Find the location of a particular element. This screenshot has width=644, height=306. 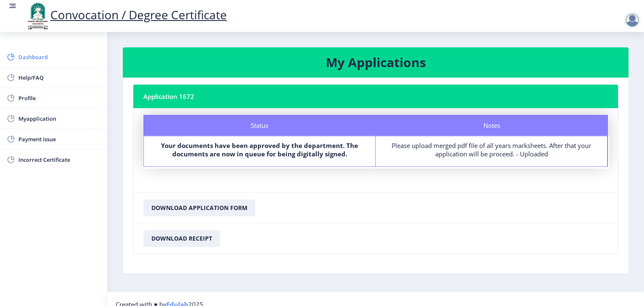

a: Convocation / Degree Certificate is located at coordinates (126, 14).